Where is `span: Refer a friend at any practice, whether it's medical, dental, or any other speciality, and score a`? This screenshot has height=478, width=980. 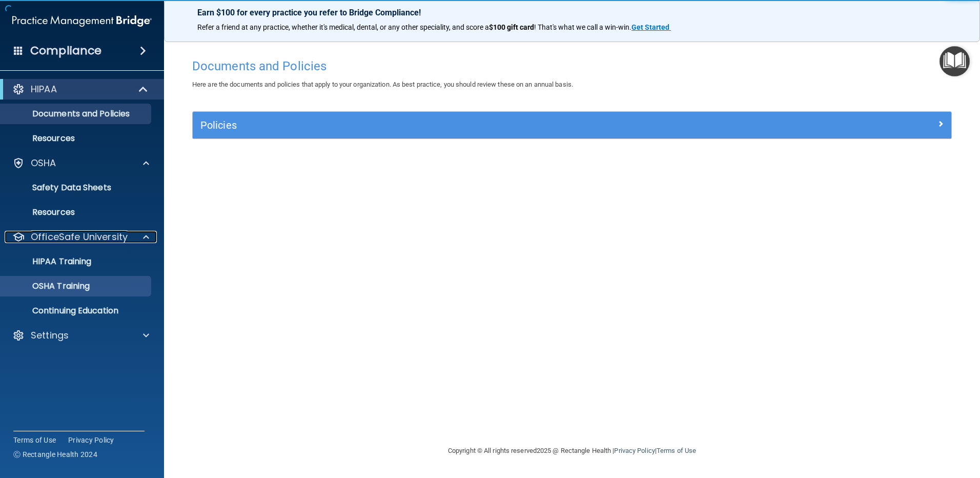 span: Refer a friend at any practice, whether it's medical, dental, or any other speciality, and score a is located at coordinates (343, 28).